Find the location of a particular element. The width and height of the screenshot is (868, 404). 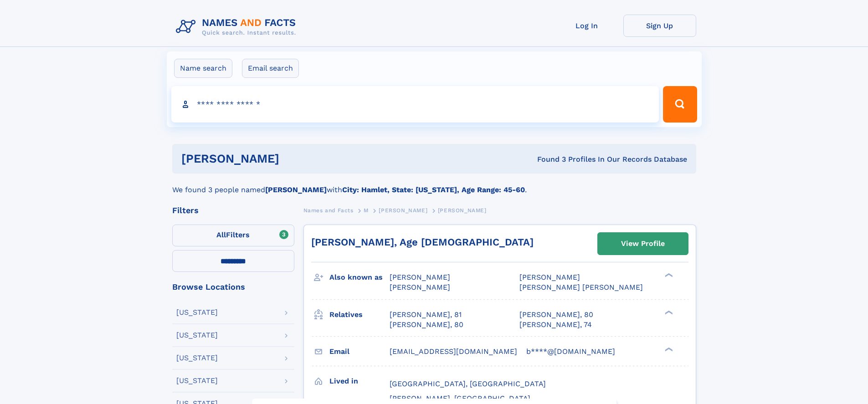

div: View Profile is located at coordinates (643, 244).